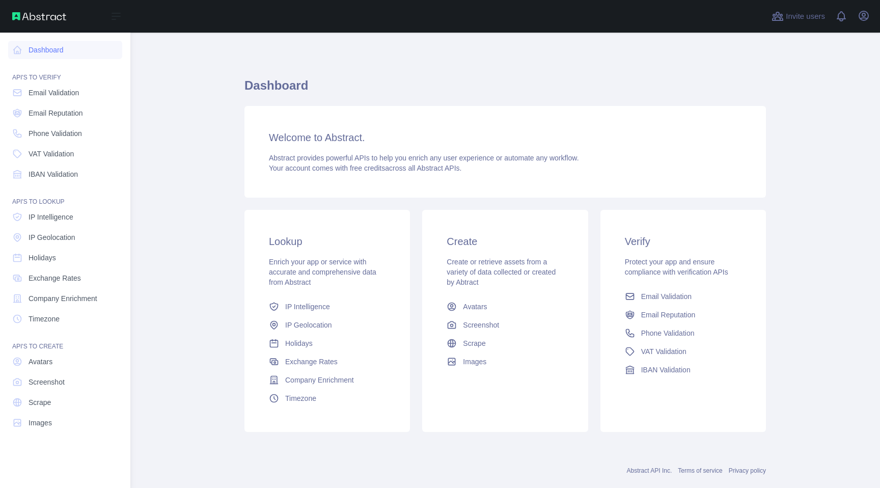 This screenshot has height=488, width=880. What do you see at coordinates (700, 470) in the screenshot?
I see `a: Terms of service` at bounding box center [700, 470].